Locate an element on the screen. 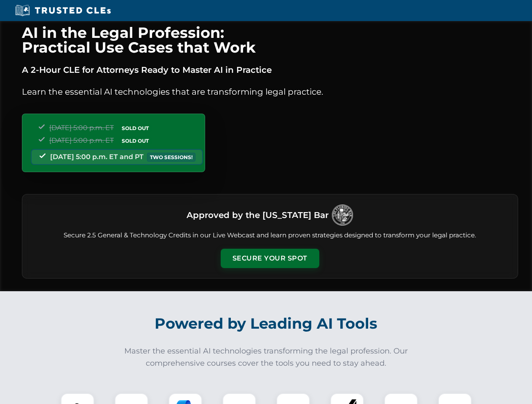  p: A 2-Hour CLE for Attorneys Ready to Master AI in Practice is located at coordinates (270, 70).